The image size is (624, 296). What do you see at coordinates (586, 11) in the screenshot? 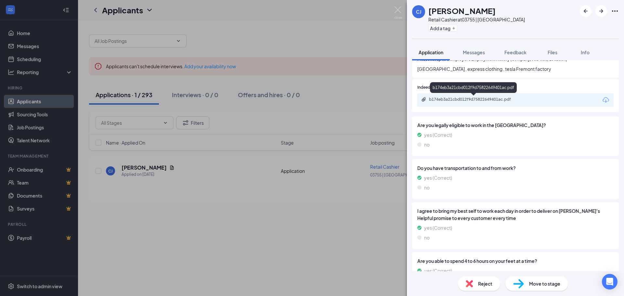
I see `button: ArrowLeftNew` at bounding box center [586, 11].